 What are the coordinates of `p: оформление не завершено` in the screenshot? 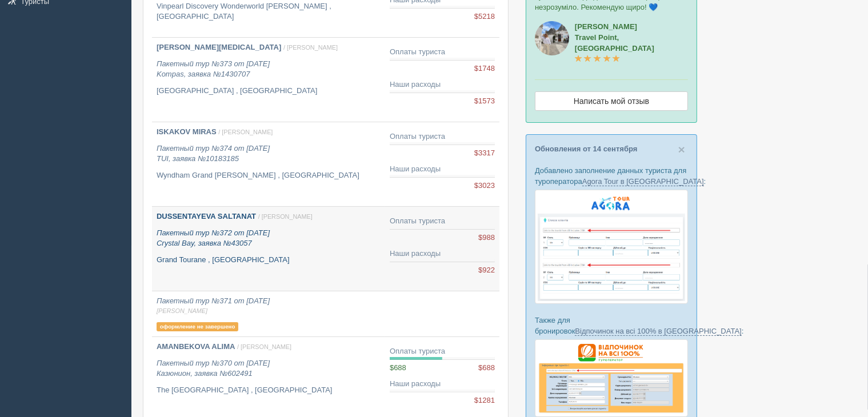 It's located at (197, 327).